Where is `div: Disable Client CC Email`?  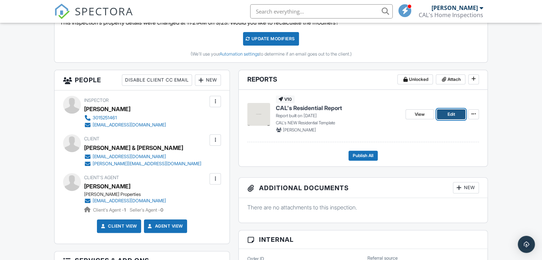
div: Disable Client CC Email is located at coordinates (157, 80).